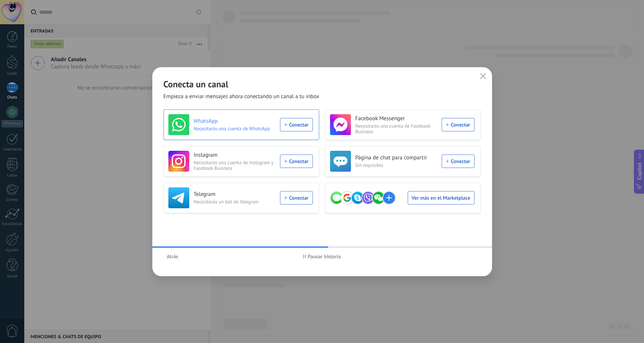  What do you see at coordinates (241, 97) in the screenshot?
I see `span: Empieza a enviar mensajes ahora conectando un canal a tu inbox` at bounding box center [241, 97].